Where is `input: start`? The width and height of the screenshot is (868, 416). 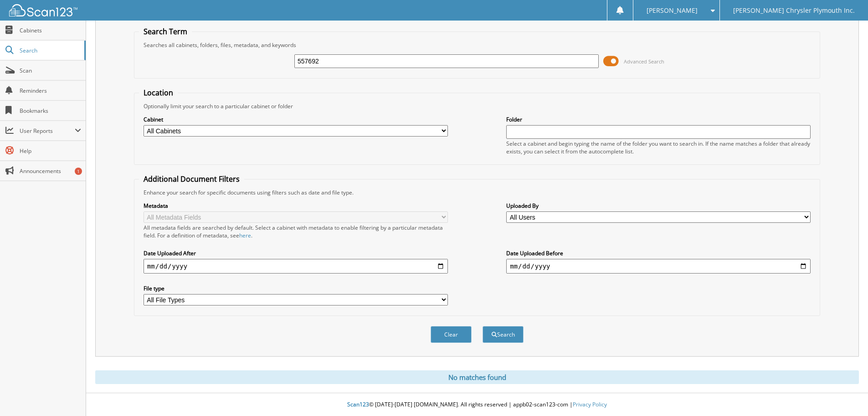
input: start is located at coordinates (296, 266).